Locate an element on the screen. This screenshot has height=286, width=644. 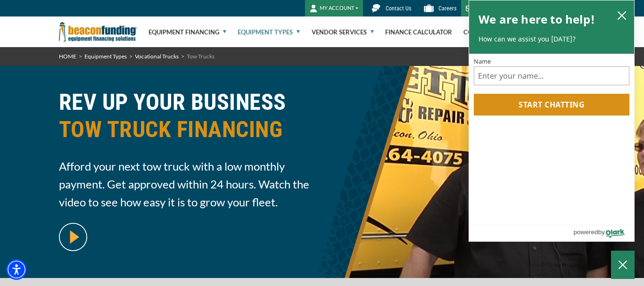
a: Powered by Olark is located at coordinates (604, 233).